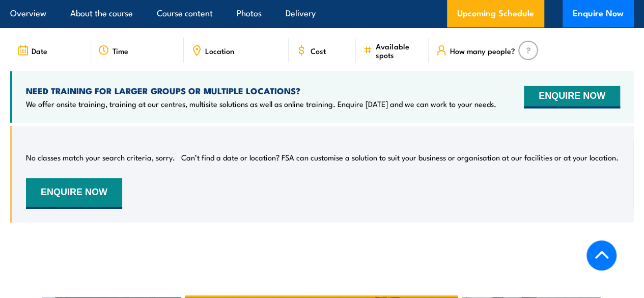 The height and width of the screenshot is (298, 644). Describe the element at coordinates (317, 50) in the screenshot. I see `span: Cost` at that location.